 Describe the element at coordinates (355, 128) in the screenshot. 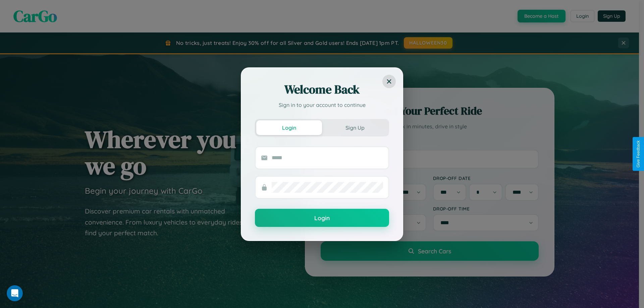

I see `button: Sign Up` at that location.